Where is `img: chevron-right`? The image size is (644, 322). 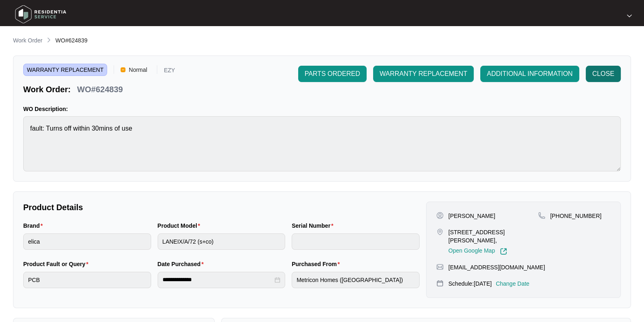 img: chevron-right is located at coordinates (49, 40).